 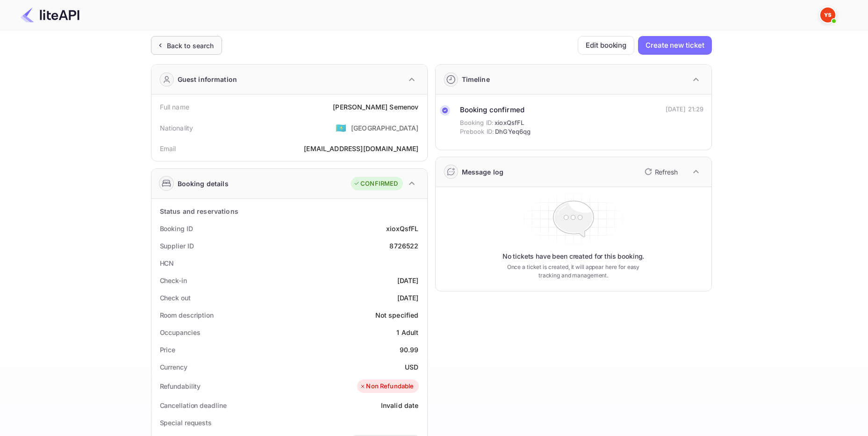 What do you see at coordinates (397, 315) in the screenshot?
I see `div: Not specified` at bounding box center [397, 315].